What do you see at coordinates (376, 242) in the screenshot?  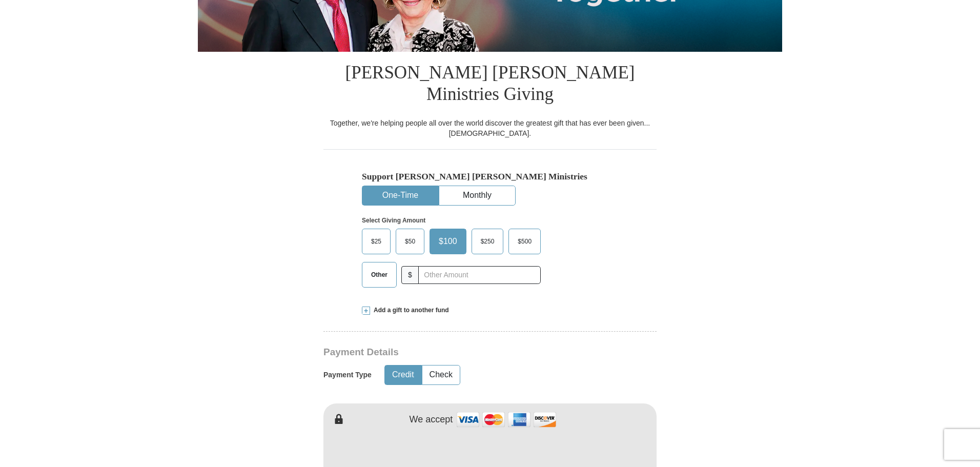 I see `span: $25` at bounding box center [376, 242].